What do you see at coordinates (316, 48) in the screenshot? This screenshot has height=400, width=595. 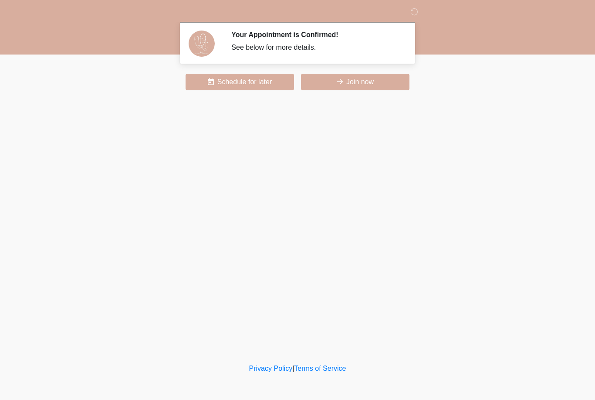 I see `div: See below for more details.` at bounding box center [316, 48].